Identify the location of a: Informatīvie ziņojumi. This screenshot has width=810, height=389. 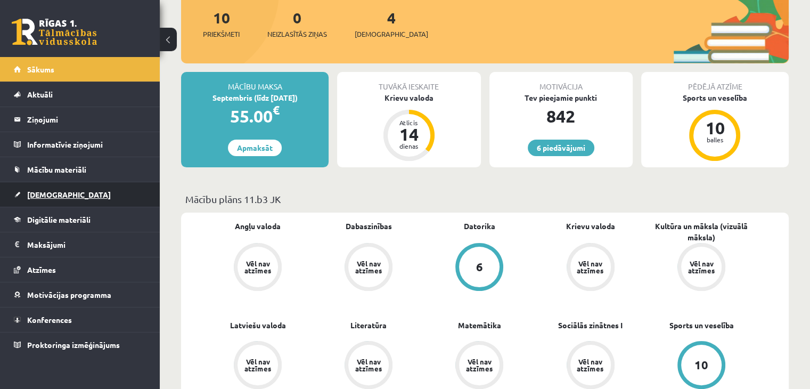
(80, 144).